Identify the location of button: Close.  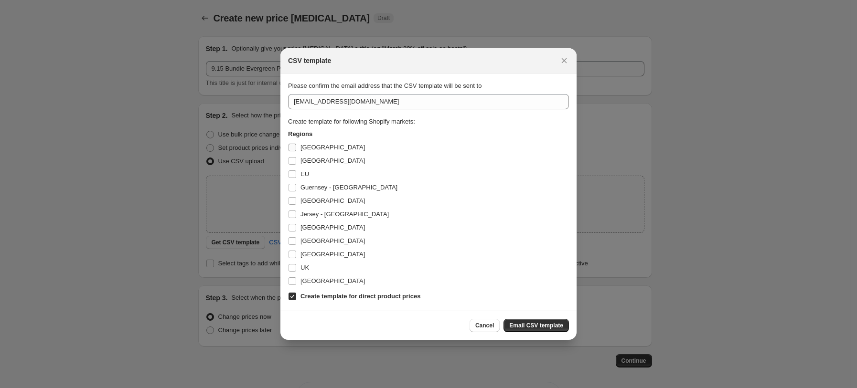
(564, 61).